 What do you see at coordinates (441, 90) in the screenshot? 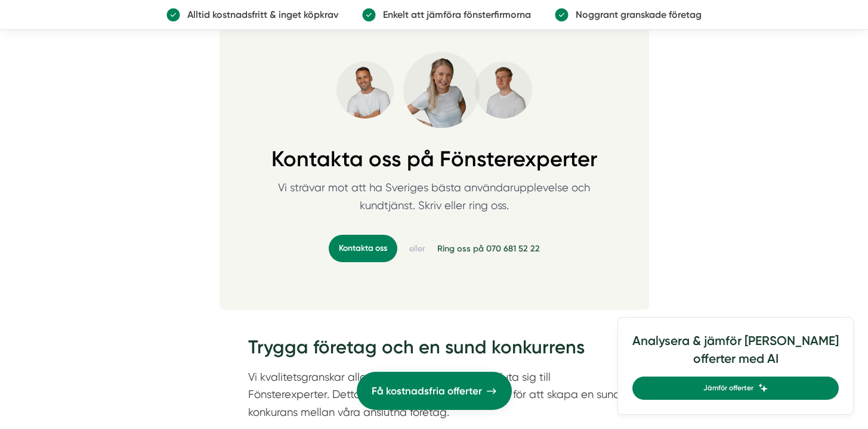
I see `img: Jenny från Fönsterexperter` at bounding box center [441, 90].